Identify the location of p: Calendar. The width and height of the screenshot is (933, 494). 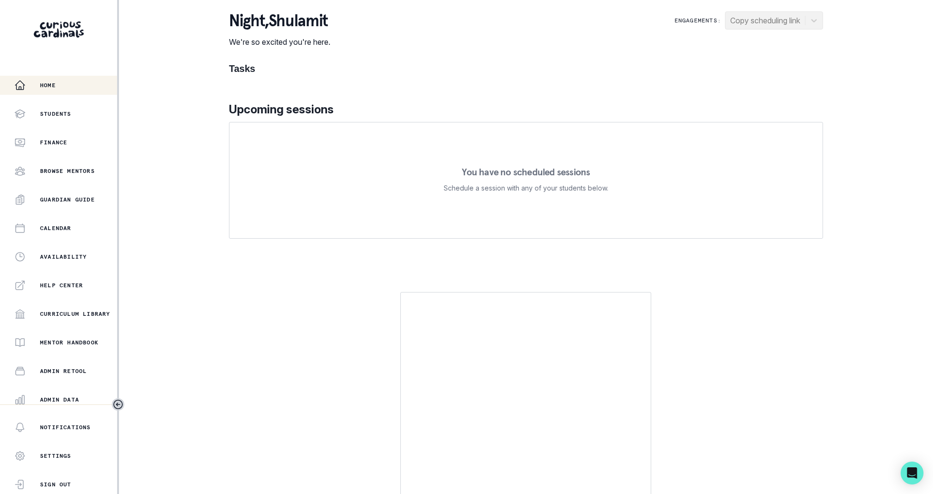
(56, 228).